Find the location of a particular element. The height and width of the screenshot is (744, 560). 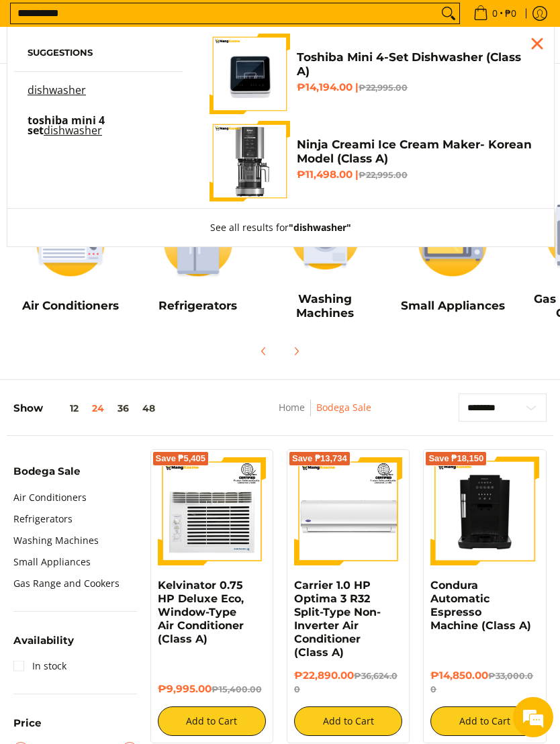

h5: Show is located at coordinates (88, 409).